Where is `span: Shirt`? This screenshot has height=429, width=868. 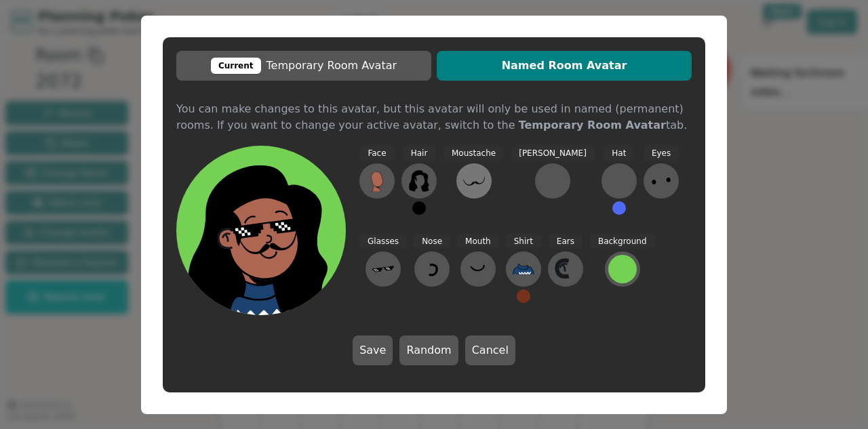
span: Shirt is located at coordinates (523, 242).